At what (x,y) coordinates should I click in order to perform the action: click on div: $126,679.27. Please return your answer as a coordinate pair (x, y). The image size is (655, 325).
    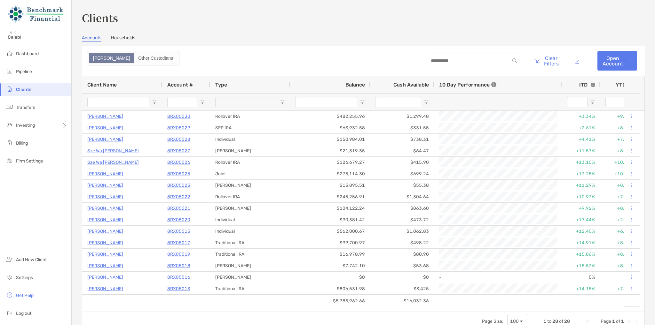
    Looking at the image, I should click on (330, 162).